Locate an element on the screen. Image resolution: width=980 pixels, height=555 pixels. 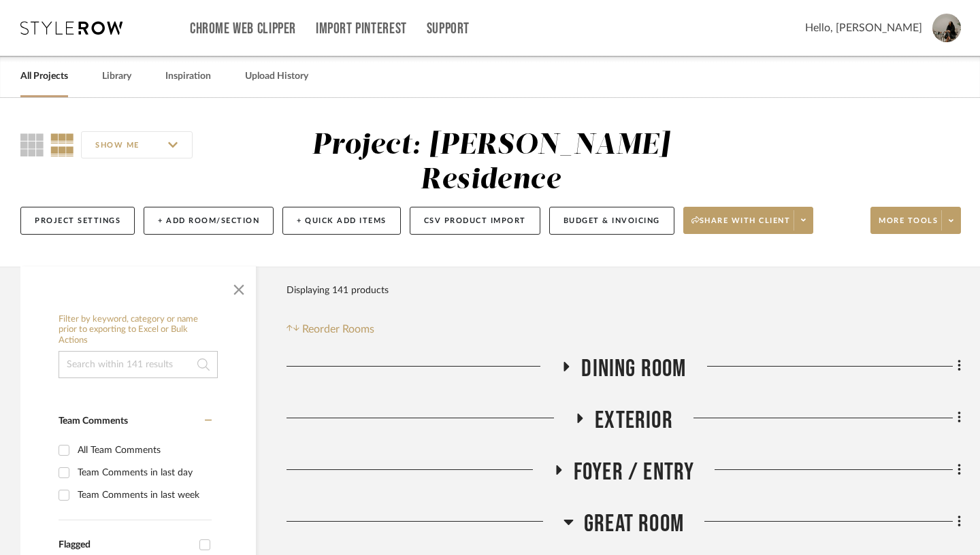
span: Exterior is located at coordinates (633, 421).